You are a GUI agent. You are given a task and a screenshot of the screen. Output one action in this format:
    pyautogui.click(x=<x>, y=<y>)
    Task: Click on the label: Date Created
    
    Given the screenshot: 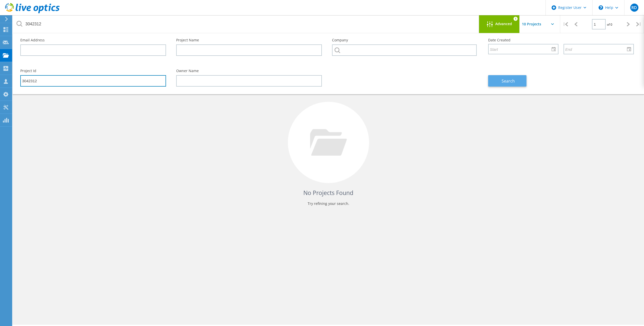 What is the action you would take?
    pyautogui.click(x=561, y=40)
    